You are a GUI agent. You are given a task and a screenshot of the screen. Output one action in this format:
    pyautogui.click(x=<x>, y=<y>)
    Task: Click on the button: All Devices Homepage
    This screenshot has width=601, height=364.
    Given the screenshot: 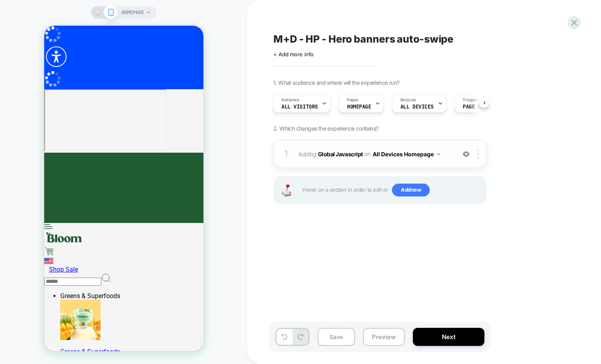 What is the action you would take?
    pyautogui.click(x=406, y=154)
    